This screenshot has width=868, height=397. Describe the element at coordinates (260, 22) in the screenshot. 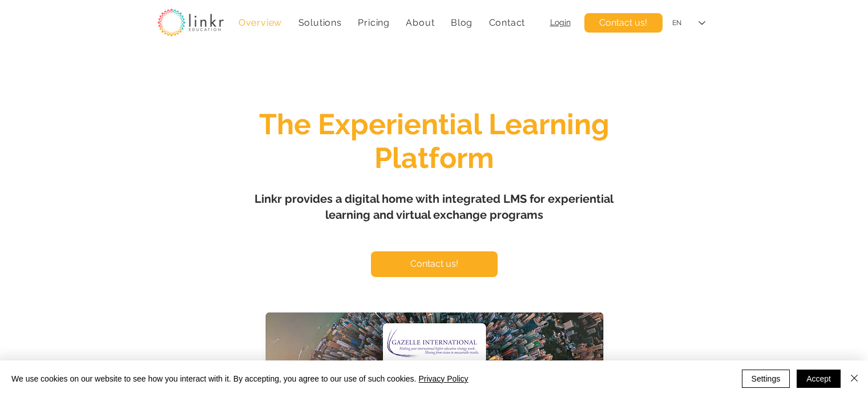

I see `span: Overview` at that location.